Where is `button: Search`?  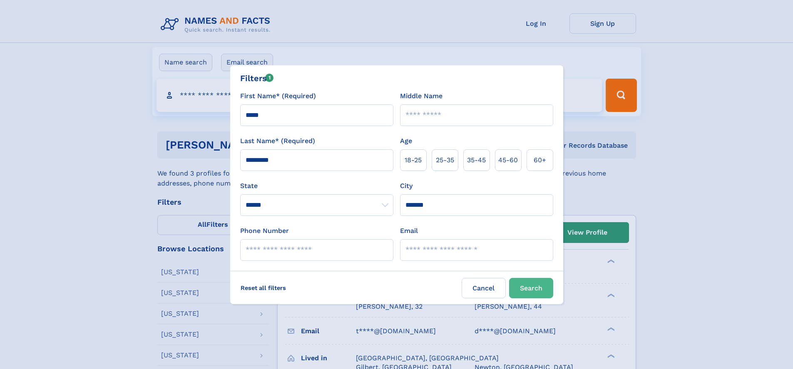
button: Search is located at coordinates (531, 288).